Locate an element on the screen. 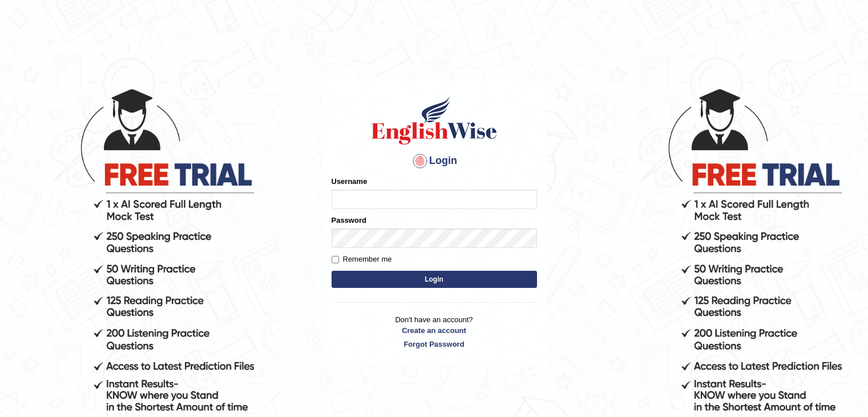 This screenshot has width=868, height=417. img: Logo of English Wise sign in for intelligent practice with AI is located at coordinates (434, 121).